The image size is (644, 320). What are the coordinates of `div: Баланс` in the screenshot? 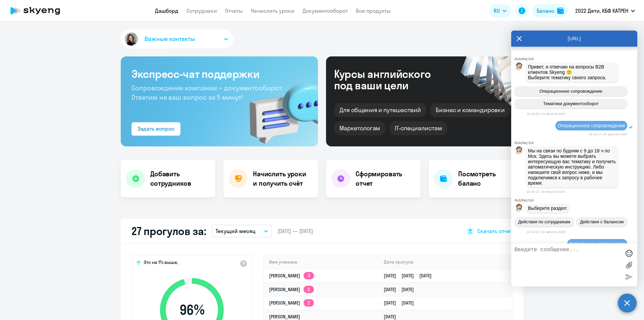 It's located at (545, 11).